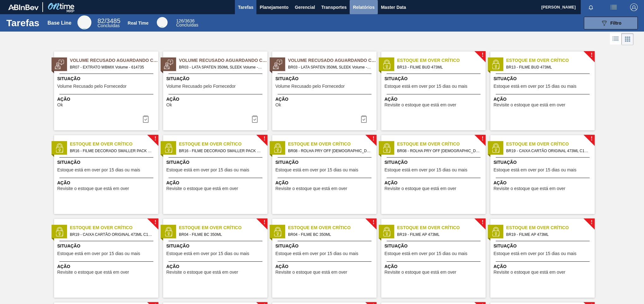  What do you see at coordinates (334, 7) in the screenshot?
I see `span: Transportes` at bounding box center [334, 7].